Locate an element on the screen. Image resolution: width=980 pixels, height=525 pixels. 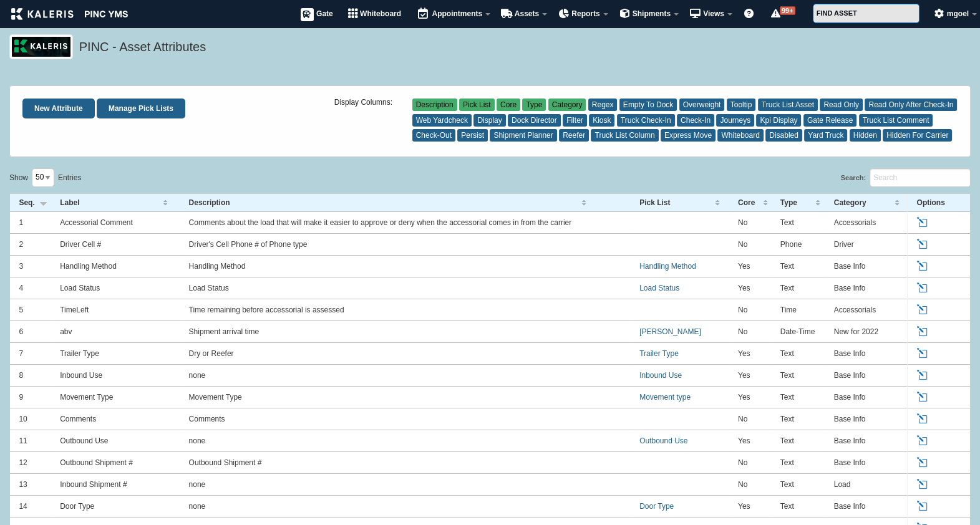
span: Display is located at coordinates (490, 121).